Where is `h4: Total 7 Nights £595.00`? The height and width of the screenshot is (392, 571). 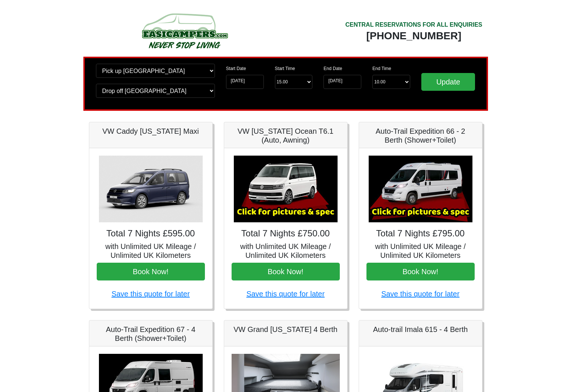
h4: Total 7 Nights £595.00 is located at coordinates (151, 234).